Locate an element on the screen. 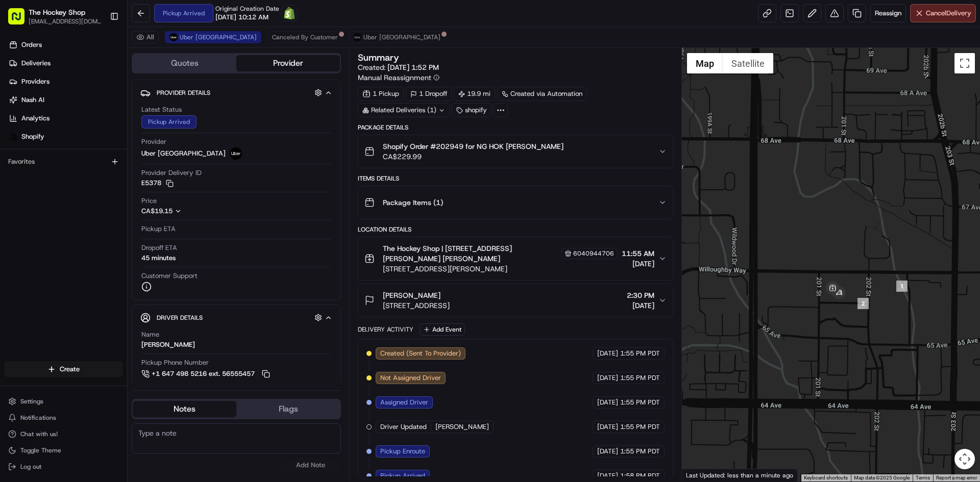 This screenshot has width=980, height=482. span: Canceled By Customer is located at coordinates (305, 37).